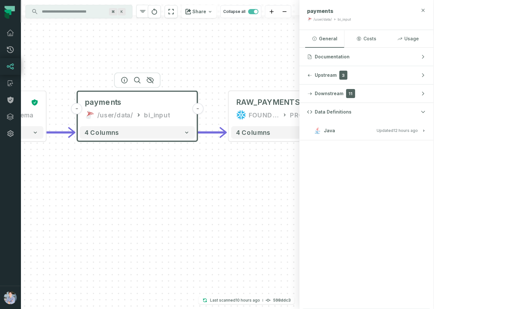 The height and width of the screenshot is (309, 530). I want to click on img: avatar of Alon Nafta, so click(10, 298).